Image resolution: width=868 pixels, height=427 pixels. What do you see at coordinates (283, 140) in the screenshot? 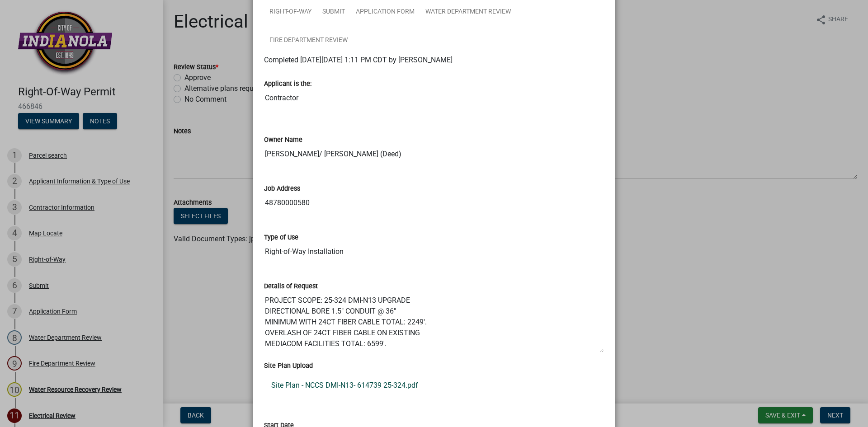
I see `label: Owner Name` at bounding box center [283, 140].